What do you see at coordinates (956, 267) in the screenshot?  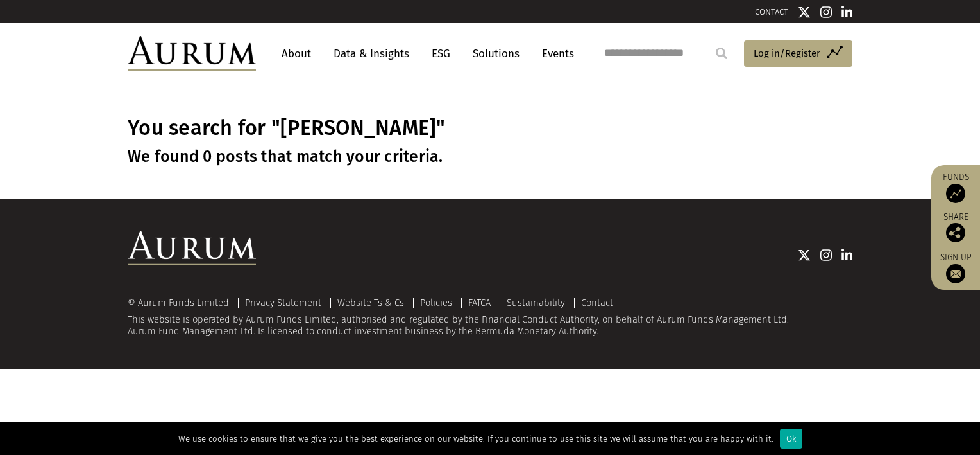 I see `a: Sign up` at bounding box center [956, 267].